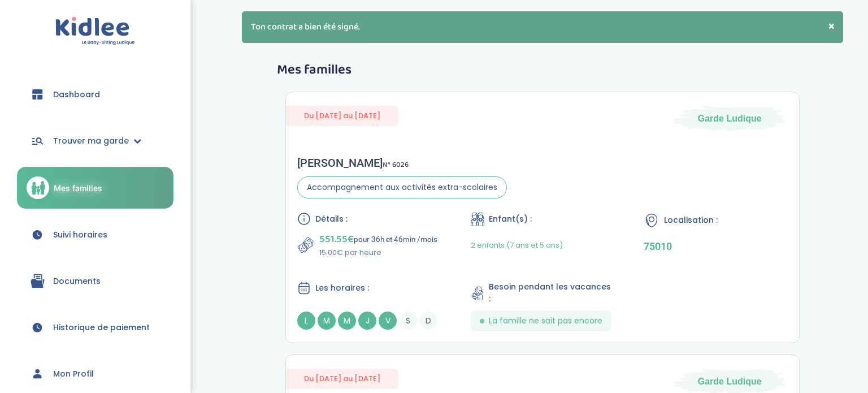 This screenshot has width=868, height=393. I want to click on span: Suivi horaires, so click(80, 234).